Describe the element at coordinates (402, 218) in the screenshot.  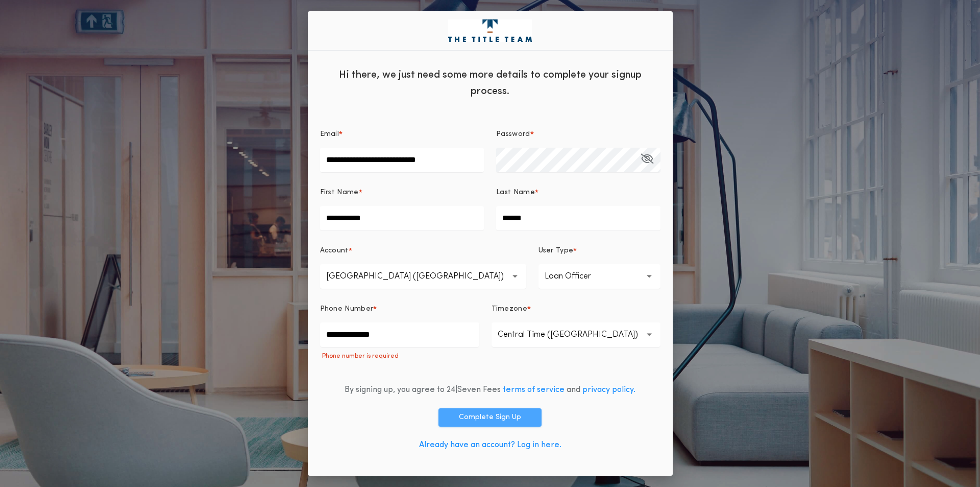
I see `input: First Name*` at that location.